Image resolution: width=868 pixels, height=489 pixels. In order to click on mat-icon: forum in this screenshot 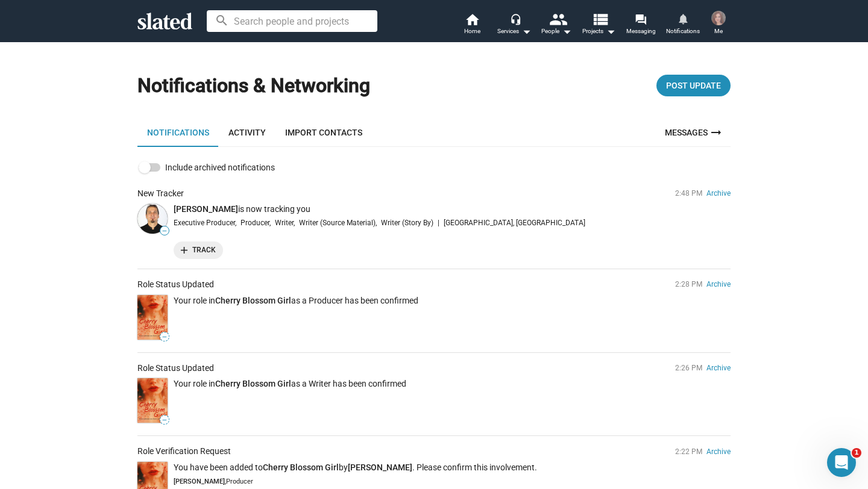, I will do `click(640, 18)`.